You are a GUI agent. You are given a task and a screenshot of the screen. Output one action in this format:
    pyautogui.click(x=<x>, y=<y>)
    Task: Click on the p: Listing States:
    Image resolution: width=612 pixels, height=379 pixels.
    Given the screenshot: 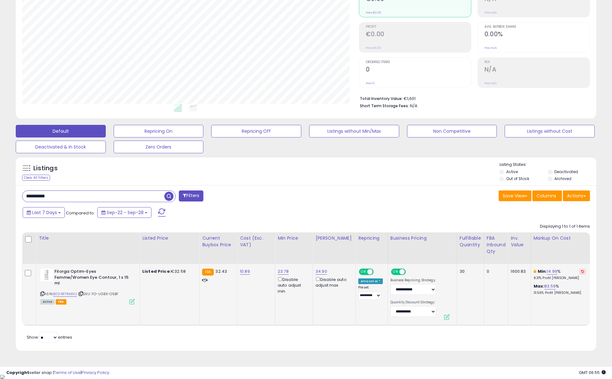 What is the action you would take?
    pyautogui.click(x=548, y=164)
    